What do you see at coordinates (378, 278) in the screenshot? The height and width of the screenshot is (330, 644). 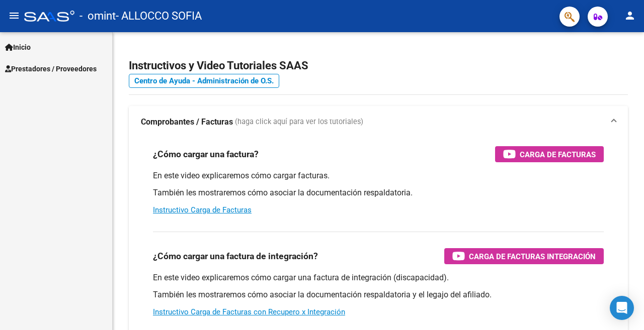 I see `p: En este video explicaremos cómo cargar una factura de integración (discapacidad).` at bounding box center [378, 278].